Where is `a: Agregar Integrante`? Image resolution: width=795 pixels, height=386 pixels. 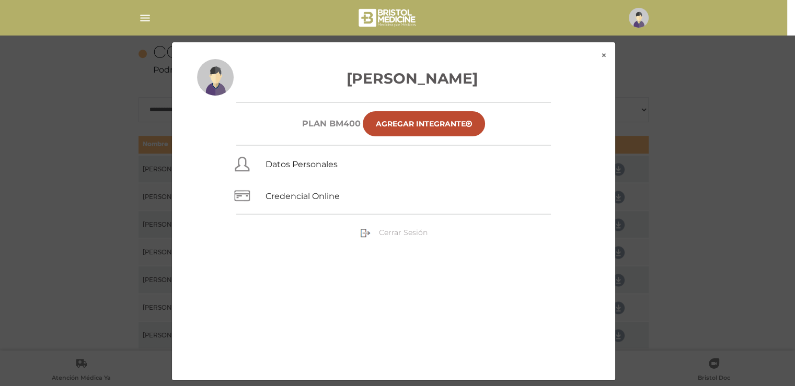 a: Agregar Integrante is located at coordinates (424, 124).